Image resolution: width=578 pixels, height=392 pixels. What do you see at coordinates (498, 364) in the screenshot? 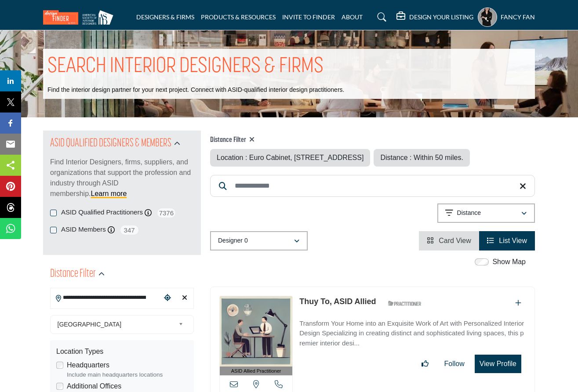
I see `button: View Profile` at bounding box center [498, 364].